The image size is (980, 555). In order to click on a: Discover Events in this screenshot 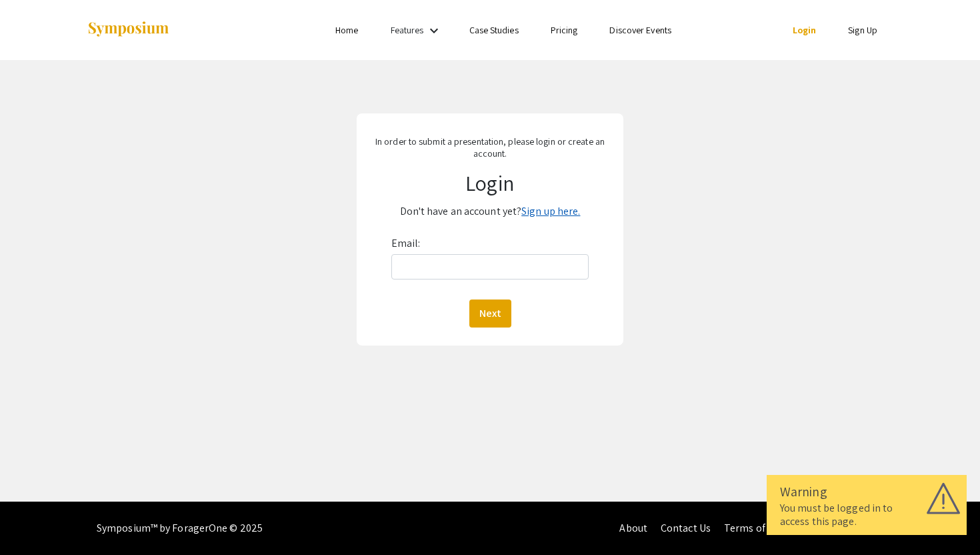, I will do `click(640, 30)`.